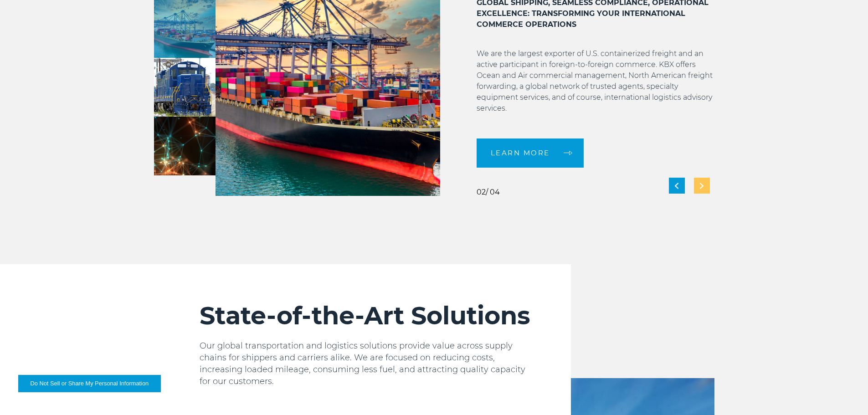  I want to click on span: 02, so click(481, 192).